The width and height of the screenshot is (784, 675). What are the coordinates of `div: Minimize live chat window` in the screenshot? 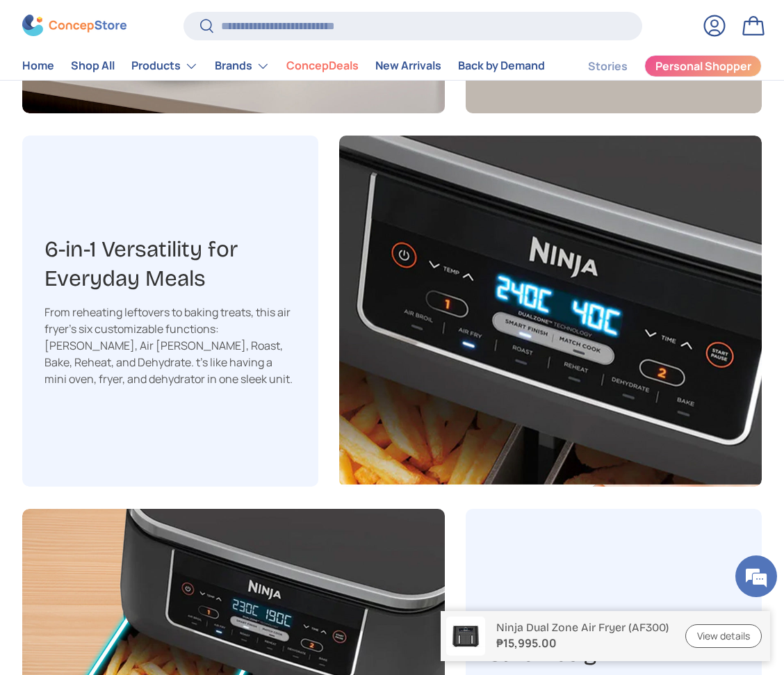 It's located at (245, 24).